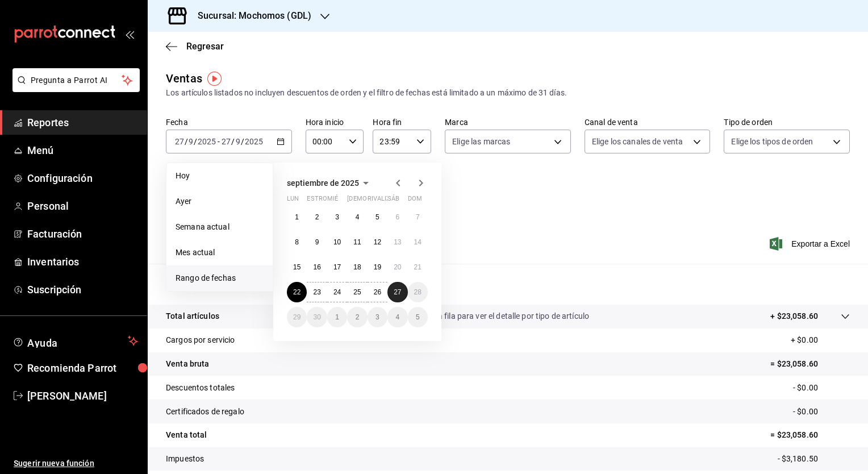 The height and width of the screenshot is (474, 868). What do you see at coordinates (397, 242) in the screenshot?
I see `button: 13 de septiembre de 2025` at bounding box center [397, 242].